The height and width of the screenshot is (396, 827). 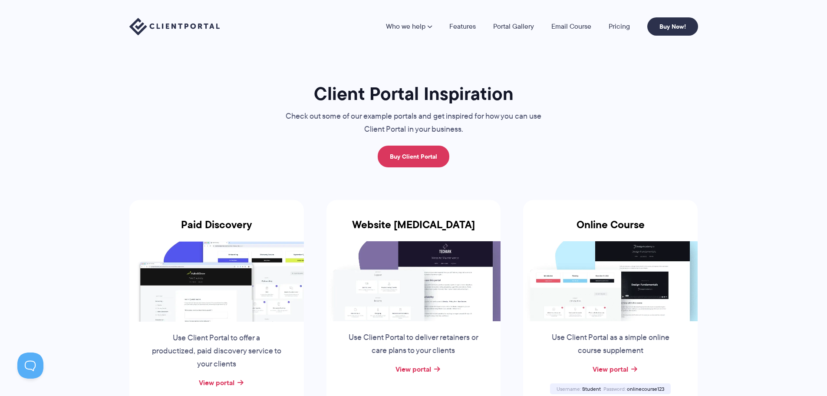 I want to click on h1: Client Portal Inspiration, so click(x=414, y=93).